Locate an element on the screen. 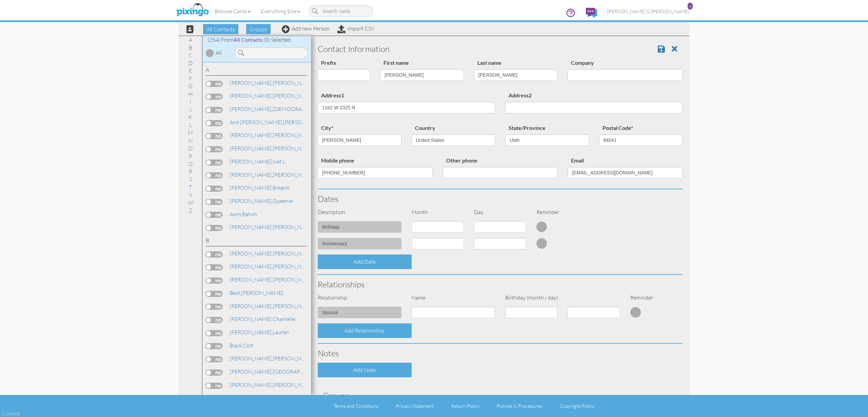 The height and width of the screenshot is (417, 868). span: Black, is located at coordinates (237, 346).